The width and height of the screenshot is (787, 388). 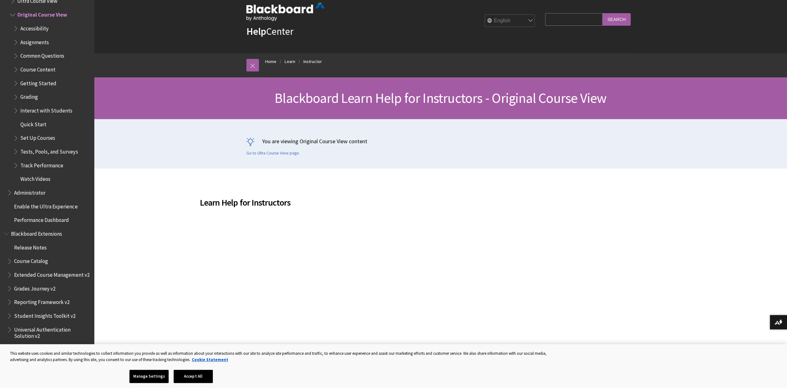 I want to click on a: More information about your privacy, opens in a new tab, so click(x=210, y=360).